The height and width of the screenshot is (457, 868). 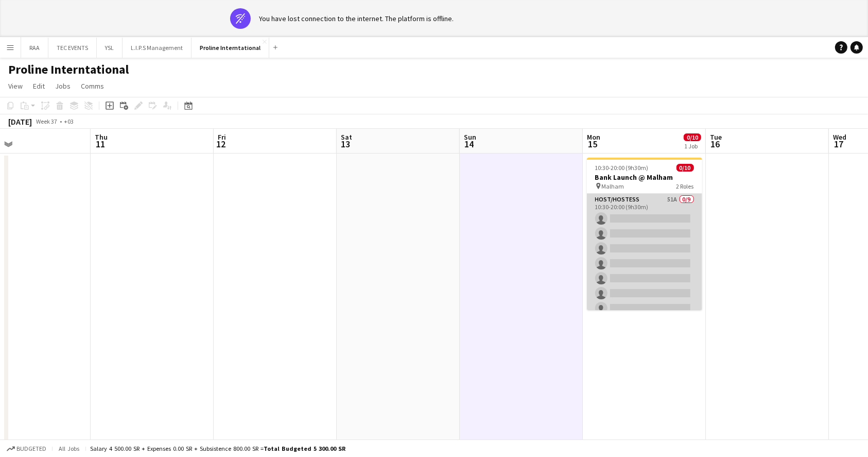 What do you see at coordinates (34, 48) in the screenshot?
I see `button: RAA` at bounding box center [34, 48].